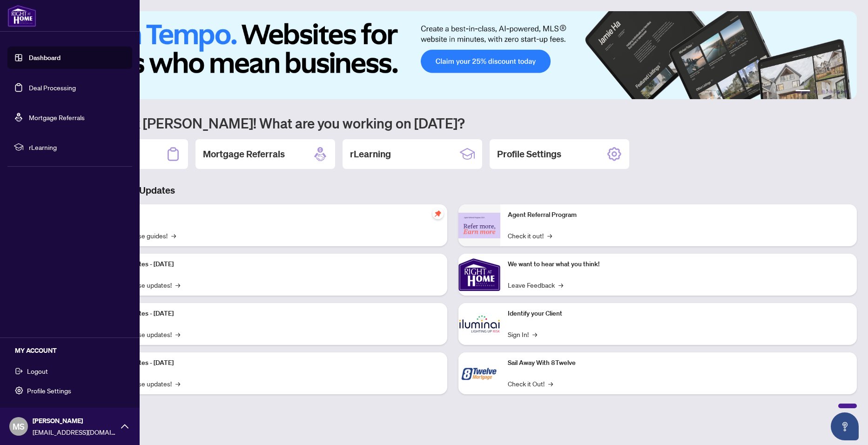  I want to click on button: 4, so click(831, 92).